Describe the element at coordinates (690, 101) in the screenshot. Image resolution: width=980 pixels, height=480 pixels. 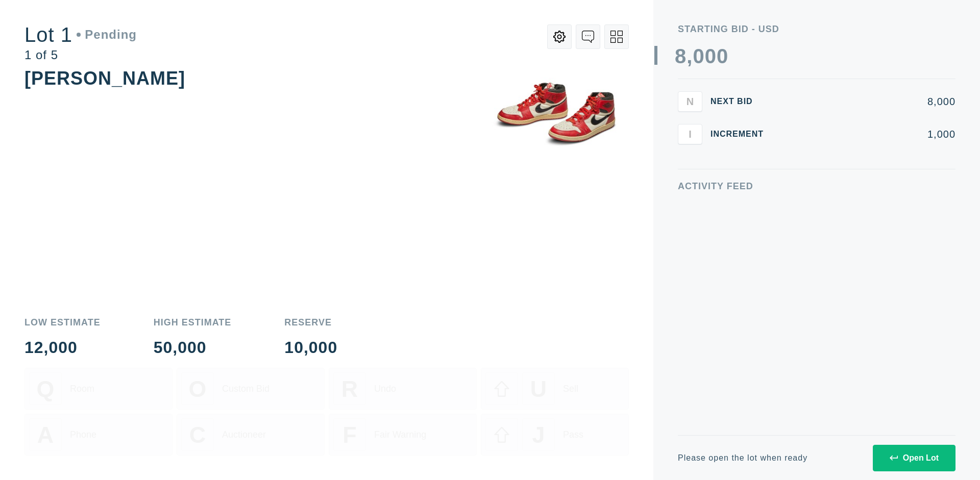
I see `span: N` at that location.